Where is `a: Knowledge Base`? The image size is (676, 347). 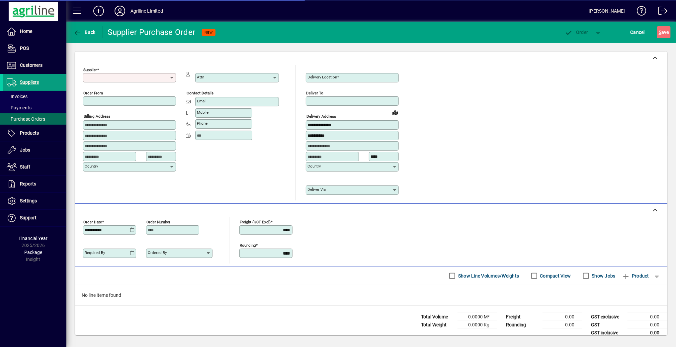
a: Knowledge Base is located at coordinates (639, 12).